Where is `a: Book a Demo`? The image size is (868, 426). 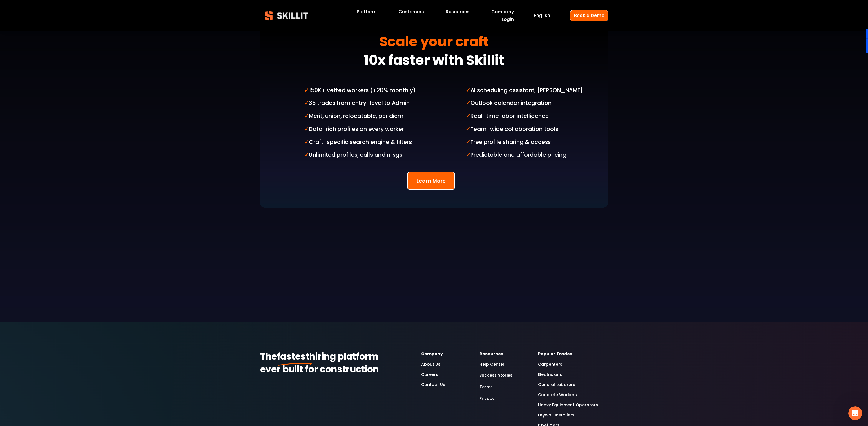
a: Book a Demo is located at coordinates (589, 15).